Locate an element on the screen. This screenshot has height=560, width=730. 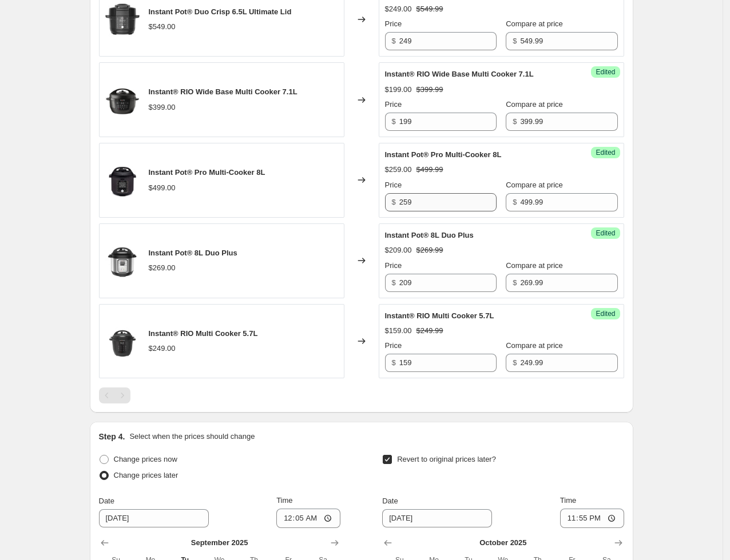
strike: $269.99 is located at coordinates (429, 251).